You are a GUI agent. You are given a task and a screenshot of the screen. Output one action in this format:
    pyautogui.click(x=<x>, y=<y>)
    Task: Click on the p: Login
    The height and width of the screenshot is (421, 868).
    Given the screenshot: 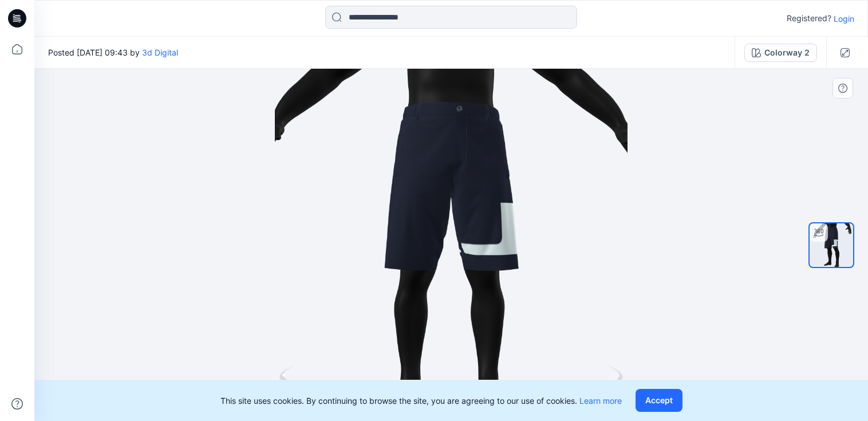 What is the action you would take?
    pyautogui.click(x=844, y=18)
    